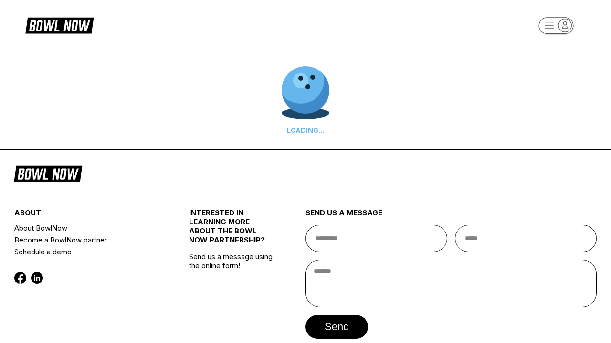  I want to click on a: Become a BowlNow partner, so click(87, 240).